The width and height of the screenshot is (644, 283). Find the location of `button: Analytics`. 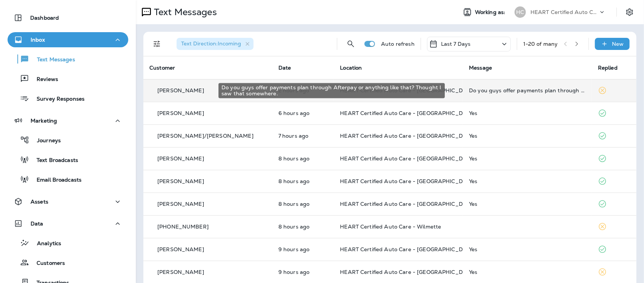

button: Analytics is located at coordinates (68, 243).